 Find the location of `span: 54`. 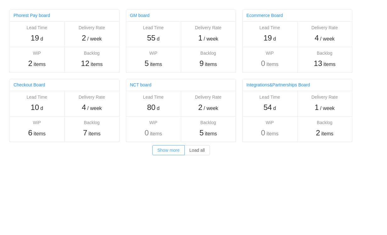

span: 54 is located at coordinates (267, 107).